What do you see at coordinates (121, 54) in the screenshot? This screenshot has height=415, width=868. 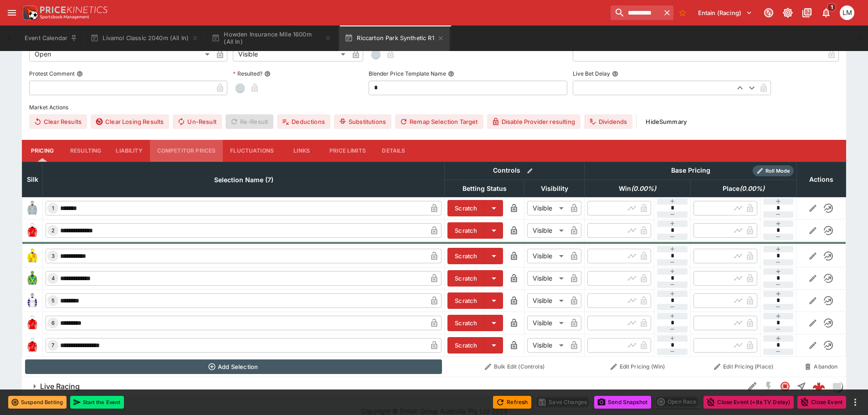 I see `div: Open` at bounding box center [121, 54].